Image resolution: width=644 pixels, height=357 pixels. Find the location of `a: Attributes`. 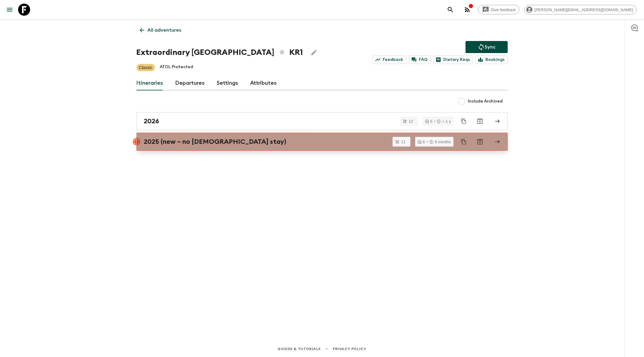

a: Attributes is located at coordinates (264, 83).